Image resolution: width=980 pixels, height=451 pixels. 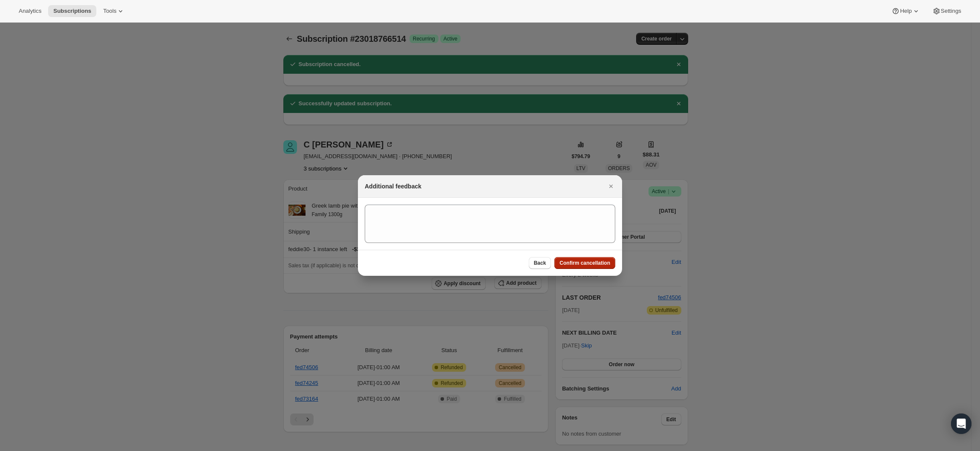 What do you see at coordinates (30, 11) in the screenshot?
I see `button: Analytics` at bounding box center [30, 11].